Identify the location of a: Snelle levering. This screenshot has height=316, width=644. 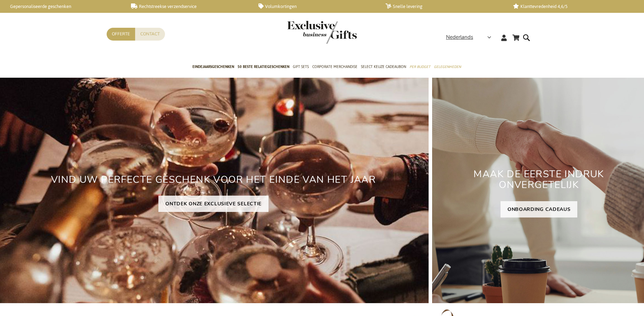
(444, 6).